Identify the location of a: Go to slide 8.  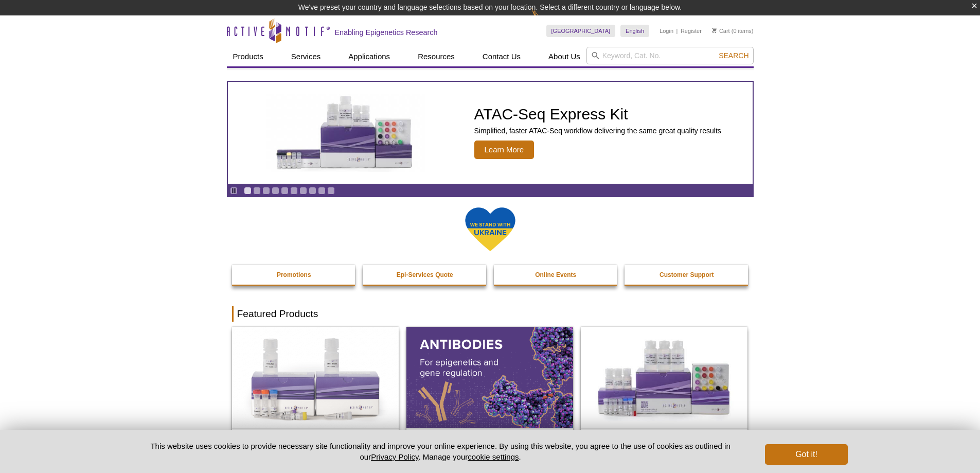
(312, 190).